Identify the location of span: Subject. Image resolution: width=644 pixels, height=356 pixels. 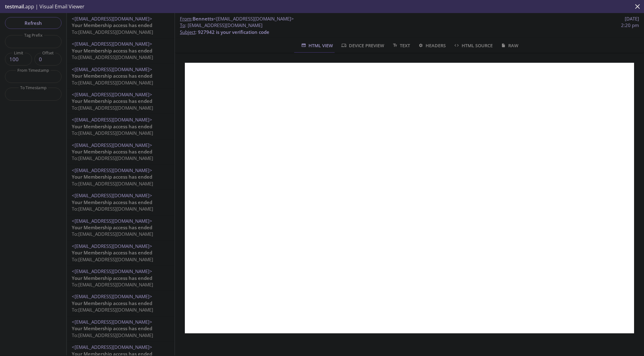
(188, 32).